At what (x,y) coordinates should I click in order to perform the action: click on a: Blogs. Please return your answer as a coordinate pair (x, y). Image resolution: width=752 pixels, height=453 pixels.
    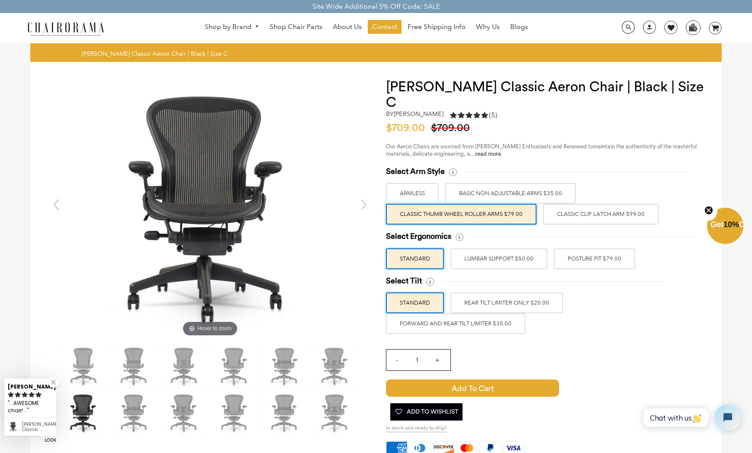
    Looking at the image, I should click on (519, 27).